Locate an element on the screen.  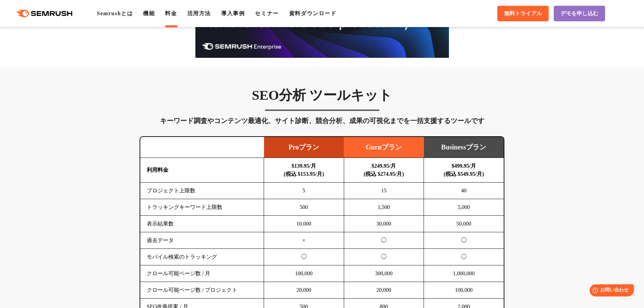
b: 利用料金 is located at coordinates (158, 170).